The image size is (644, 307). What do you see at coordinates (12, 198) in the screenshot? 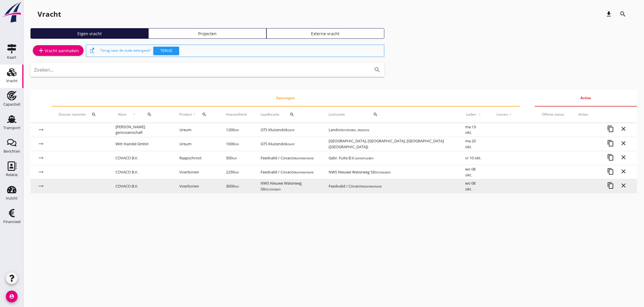
I see `div: Inzicht` at bounding box center [12, 198].